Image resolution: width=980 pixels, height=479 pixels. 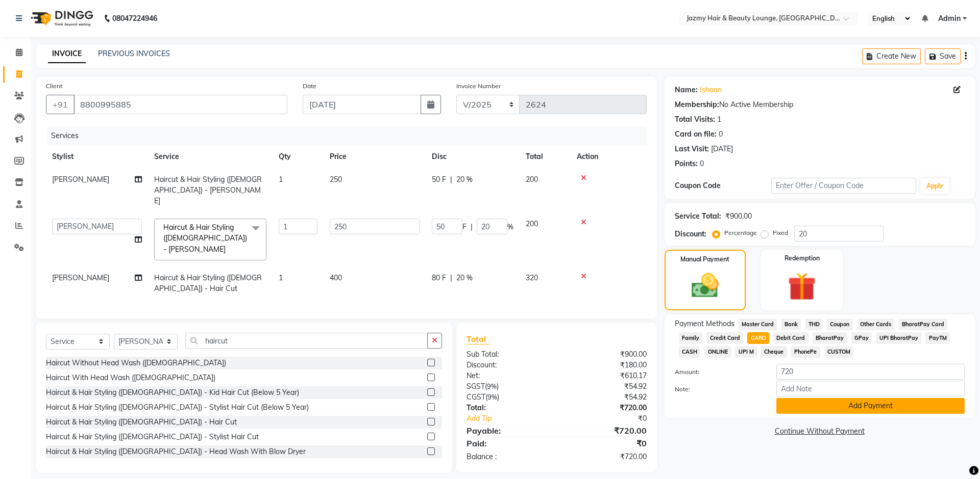 What do you see at coordinates (507, 408) in the screenshot?
I see `div: Total:` at bounding box center [507, 408].